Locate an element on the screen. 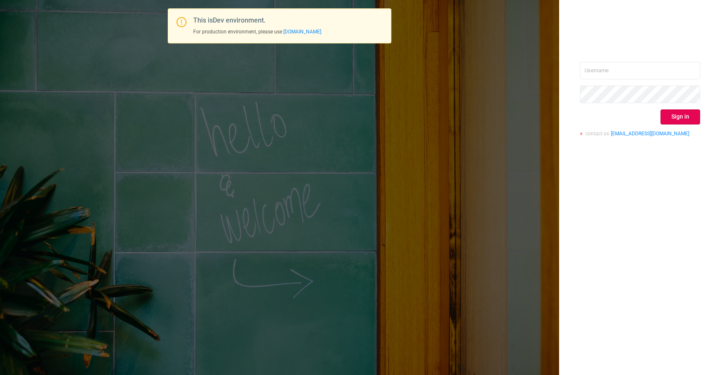 The height and width of the screenshot is (375, 721). i: icon: exclamation-circle is located at coordinates (181, 22).